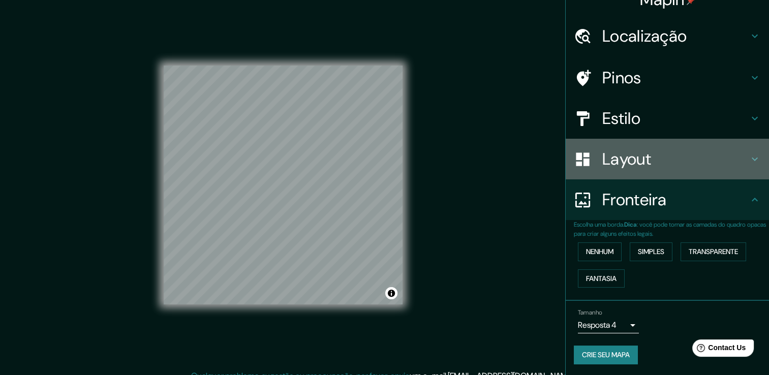  What do you see at coordinates (667, 118) in the screenshot?
I see `div: Estilo` at bounding box center [667, 118].